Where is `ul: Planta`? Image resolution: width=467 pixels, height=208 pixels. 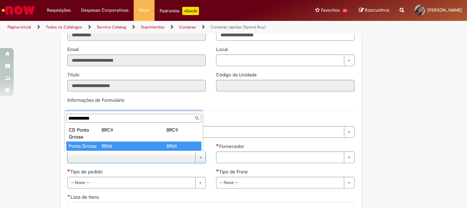 ul: Planta is located at coordinates (134, 138).